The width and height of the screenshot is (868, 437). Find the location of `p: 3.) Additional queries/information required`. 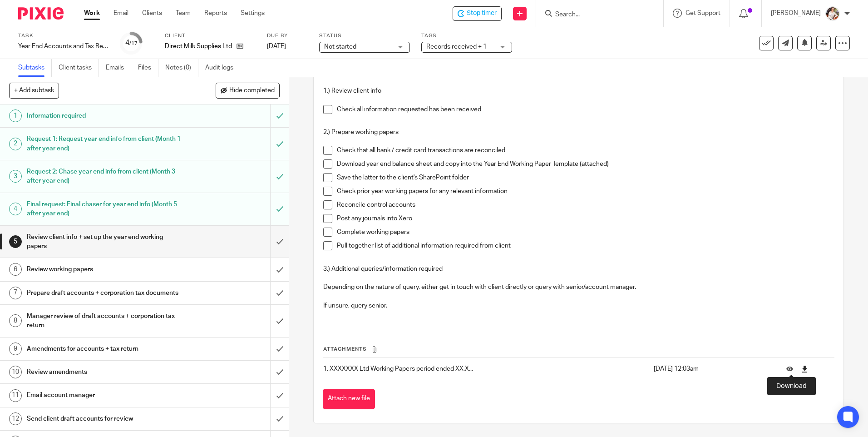

p: 3.) Additional queries/information required is located at coordinates (578, 269).